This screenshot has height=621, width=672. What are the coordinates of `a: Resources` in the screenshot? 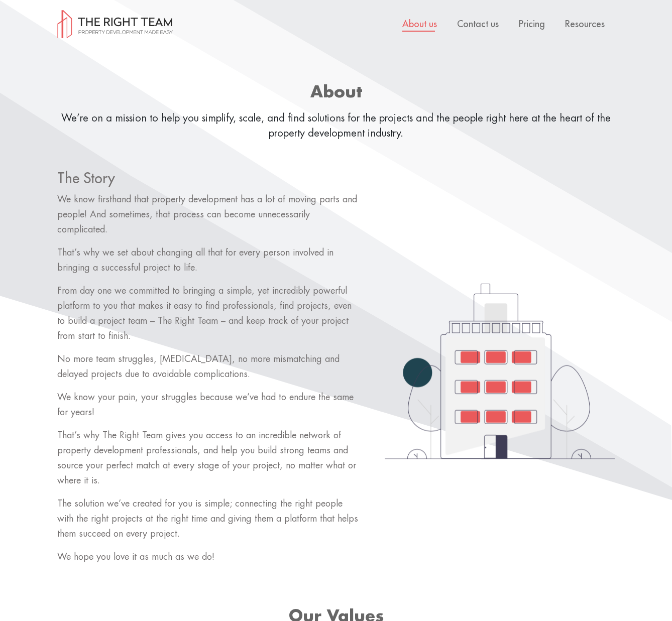 It's located at (585, 25).